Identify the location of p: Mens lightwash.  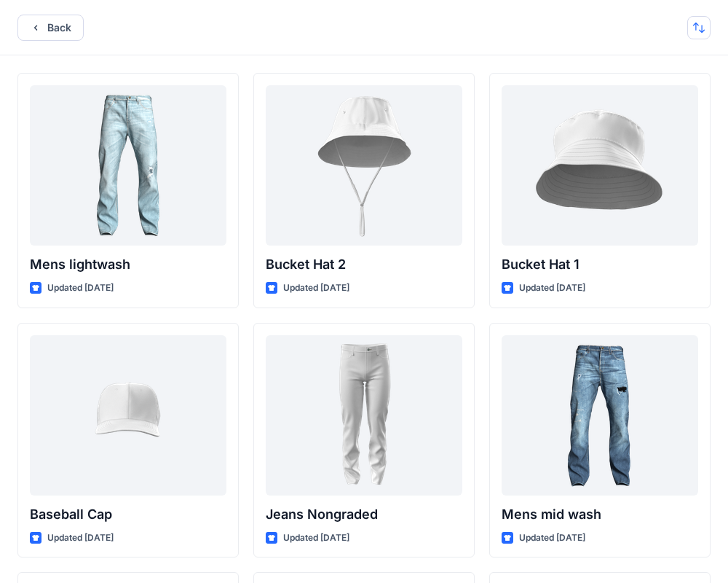
(128, 265).